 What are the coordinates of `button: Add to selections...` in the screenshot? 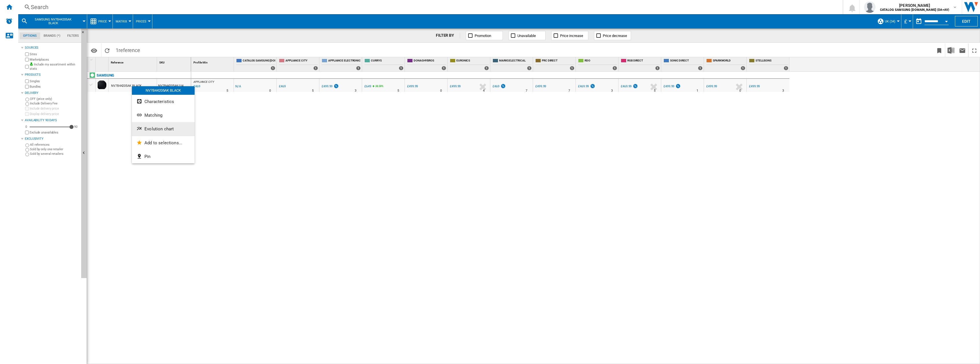 It's located at (163, 143).